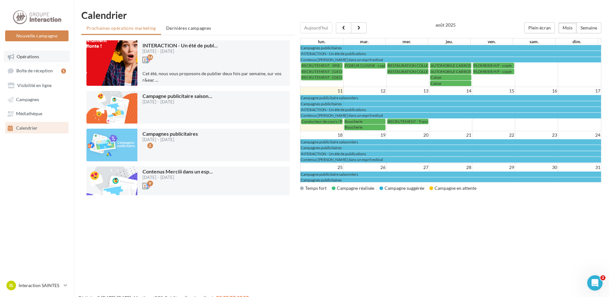  I want to click on div: 9, so click(150, 183).